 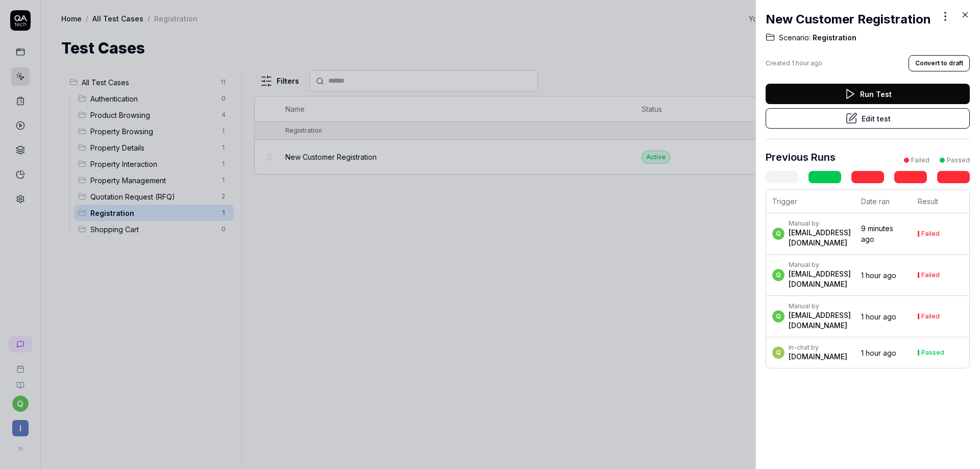 I want to click on h3: Previous Runs, so click(x=801, y=157).